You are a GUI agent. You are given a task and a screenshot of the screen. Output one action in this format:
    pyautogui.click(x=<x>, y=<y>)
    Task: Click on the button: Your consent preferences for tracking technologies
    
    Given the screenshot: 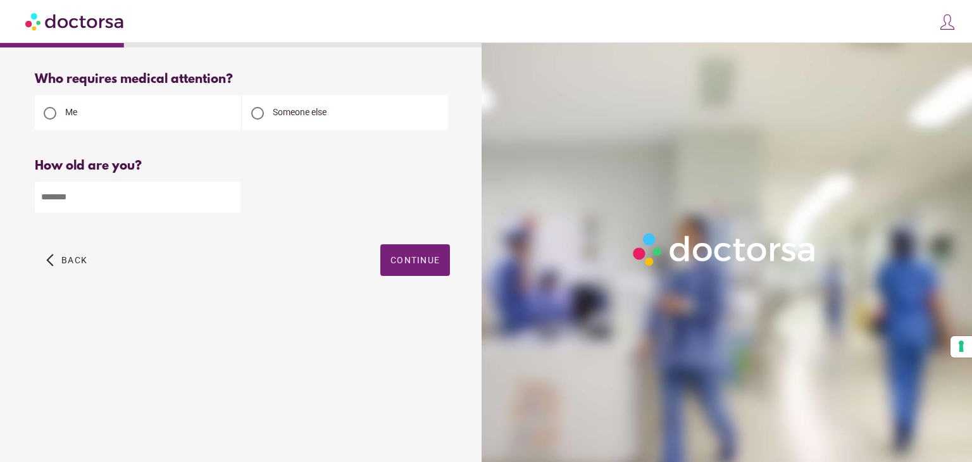 What is the action you would take?
    pyautogui.click(x=961, y=347)
    